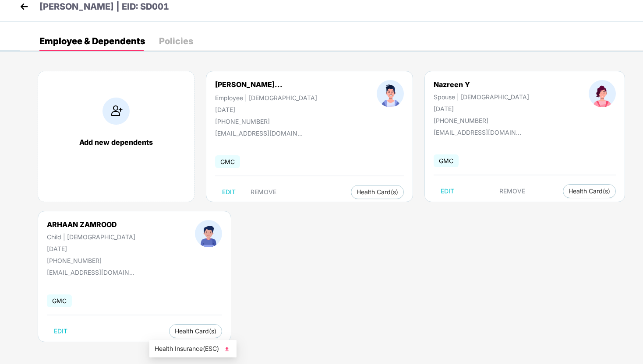 The height and width of the screenshot is (364, 643). I want to click on div: Employee & Dependents, so click(92, 41).